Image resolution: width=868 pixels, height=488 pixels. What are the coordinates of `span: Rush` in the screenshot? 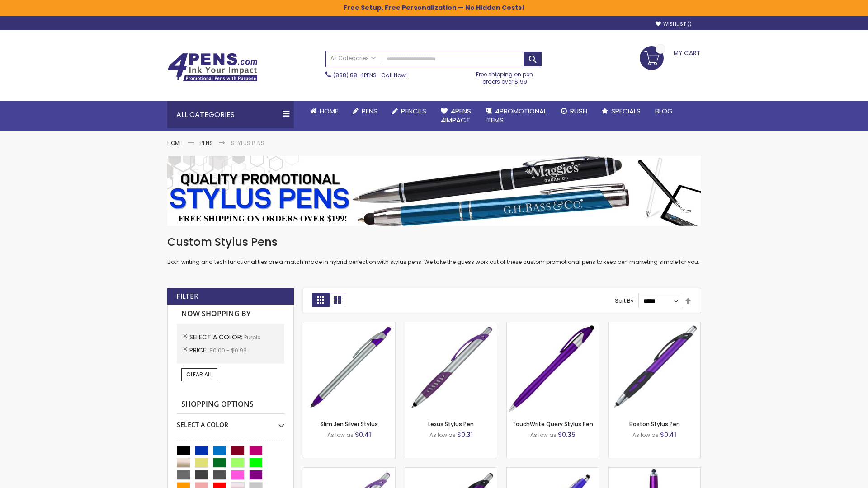 It's located at (579, 111).